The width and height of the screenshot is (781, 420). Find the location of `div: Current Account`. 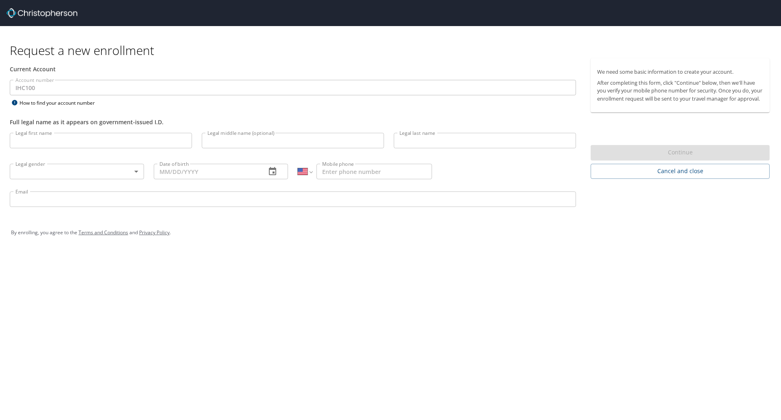

div: Current Account is located at coordinates (293, 69).